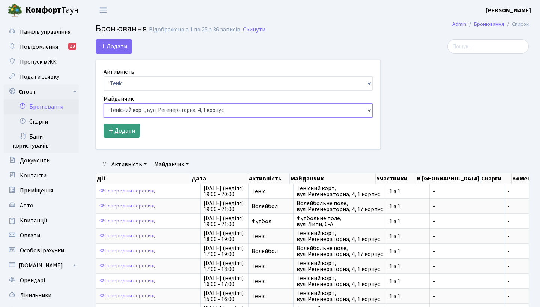  Describe the element at coordinates (41, 122) in the screenshot. I see `a: Скарги` at that location.